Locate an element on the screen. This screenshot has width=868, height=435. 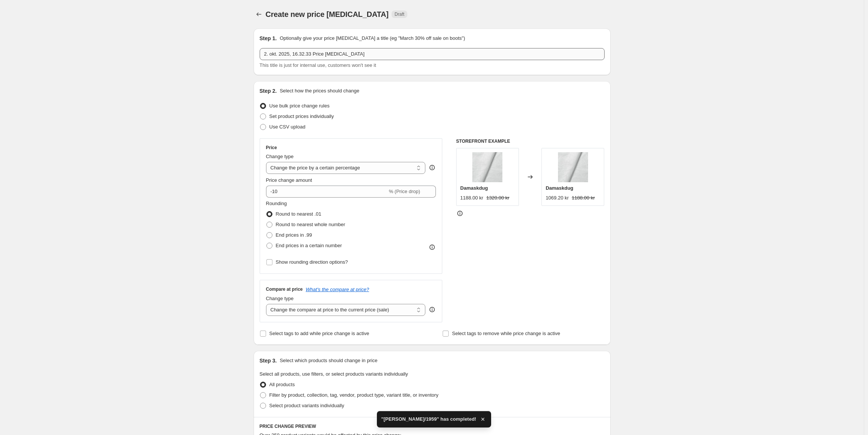
div: 1069.20 kr is located at coordinates (557, 198).